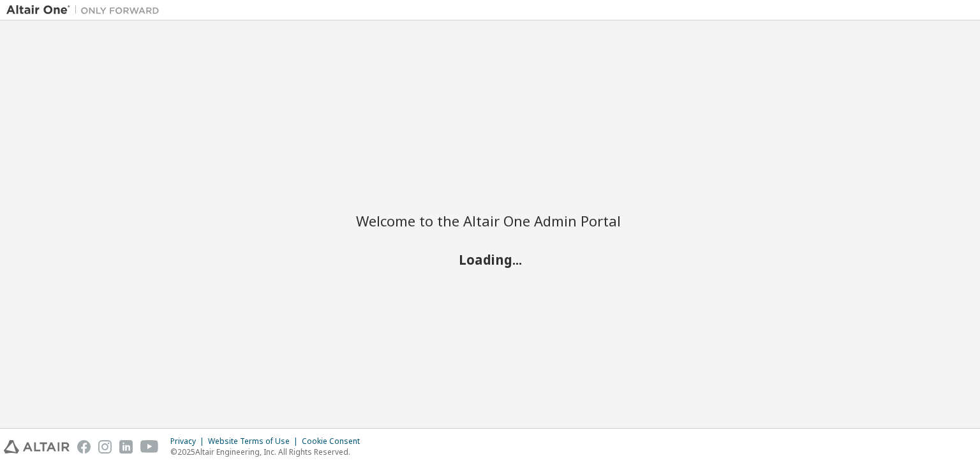 The width and height of the screenshot is (980, 465). What do you see at coordinates (490, 221) in the screenshot?
I see `h2: Welcome to the Altair One Admin Portal` at bounding box center [490, 221].